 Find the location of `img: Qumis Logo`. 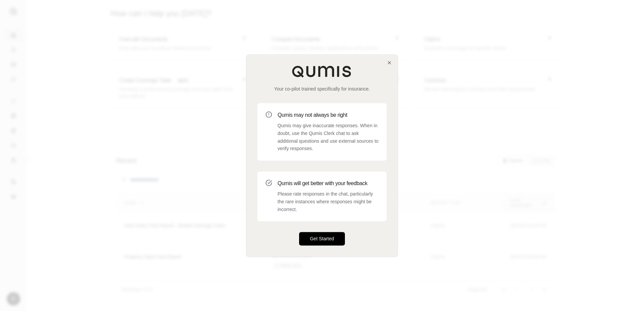

img: Qumis Logo is located at coordinates (322, 71).